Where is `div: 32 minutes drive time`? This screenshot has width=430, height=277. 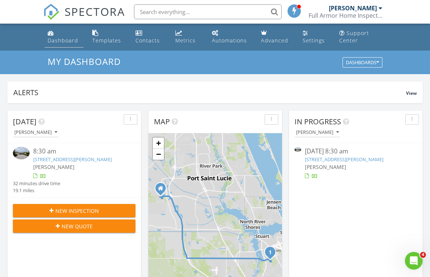
div: 32 minutes drive time is located at coordinates (37, 183).